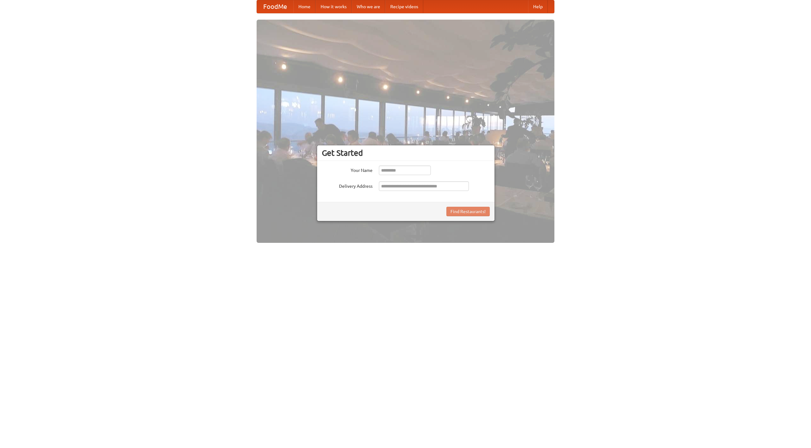 The image size is (811, 448). Describe the element at coordinates (406, 153) in the screenshot. I see `h3: Get Started` at that location.